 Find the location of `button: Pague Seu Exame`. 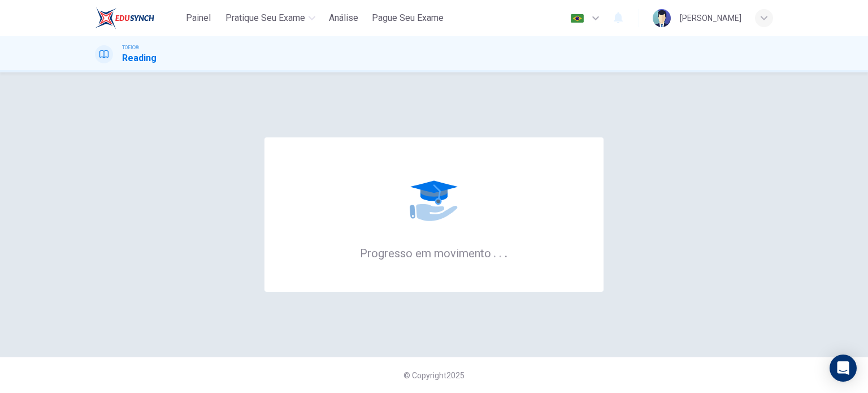

button: Pague Seu Exame is located at coordinates (407, 18).